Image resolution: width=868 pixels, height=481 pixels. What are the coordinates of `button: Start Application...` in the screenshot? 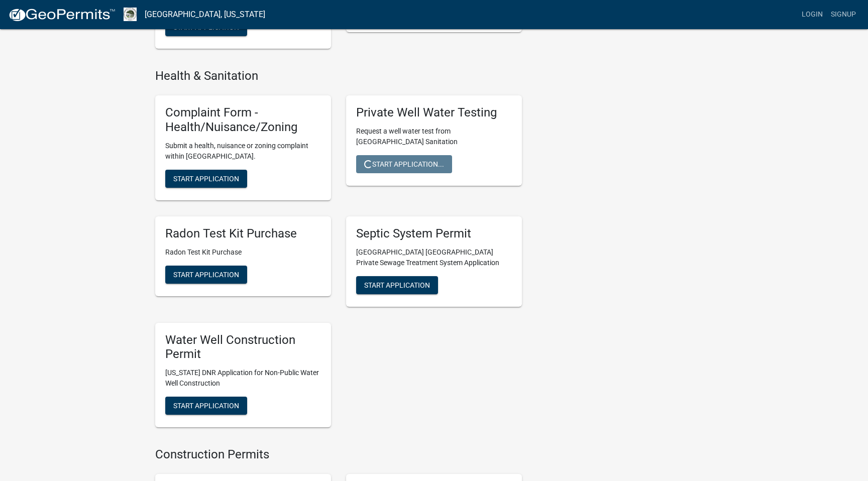 It's located at (404, 164).